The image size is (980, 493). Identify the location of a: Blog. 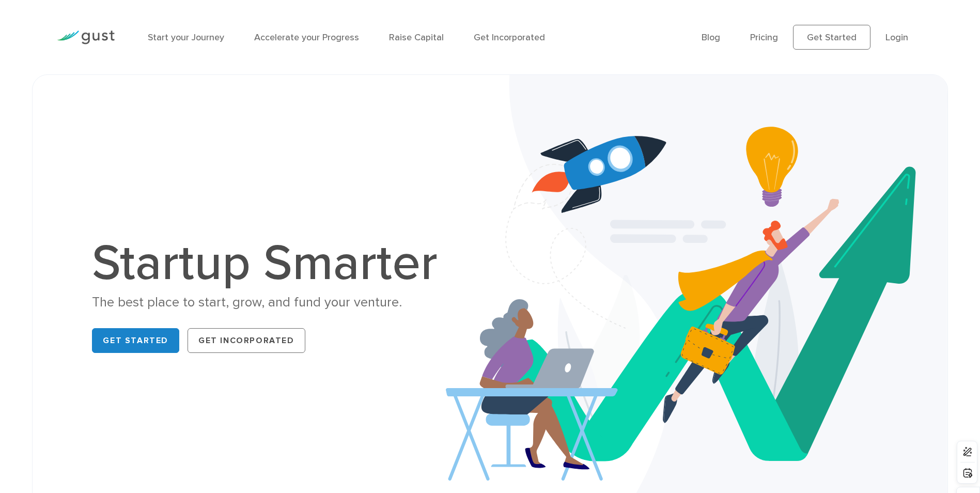
(711, 37).